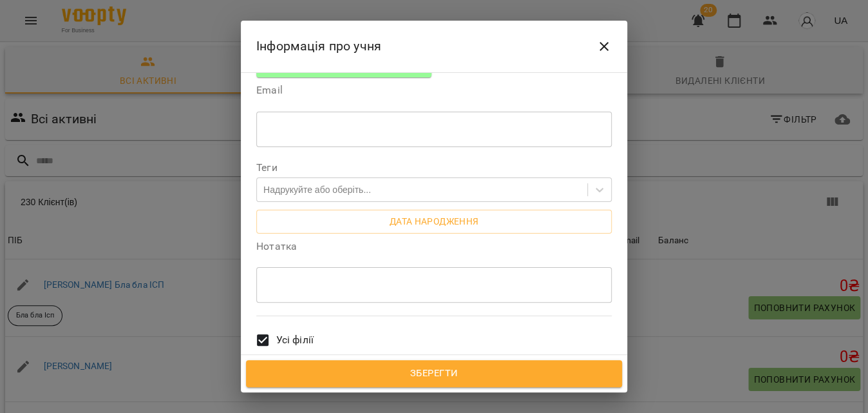  What do you see at coordinates (434, 221) in the screenshot?
I see `span: Дата народження` at bounding box center [434, 221].